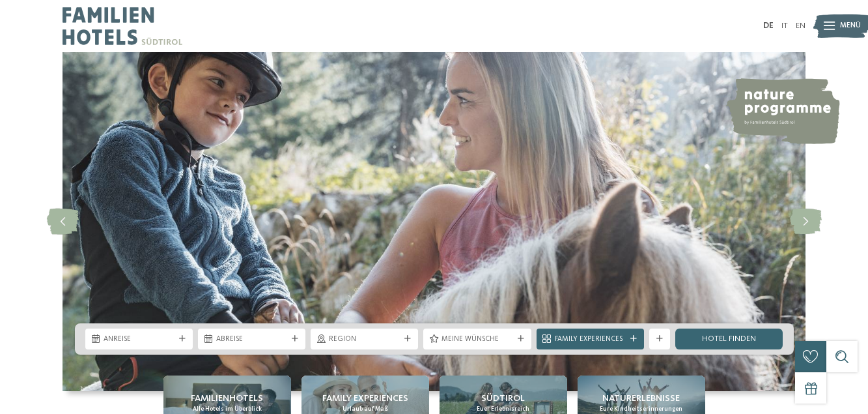 This screenshot has width=868, height=414. What do you see at coordinates (366, 408) in the screenshot?
I see `span: Urlaub auf Maß` at bounding box center [366, 408].